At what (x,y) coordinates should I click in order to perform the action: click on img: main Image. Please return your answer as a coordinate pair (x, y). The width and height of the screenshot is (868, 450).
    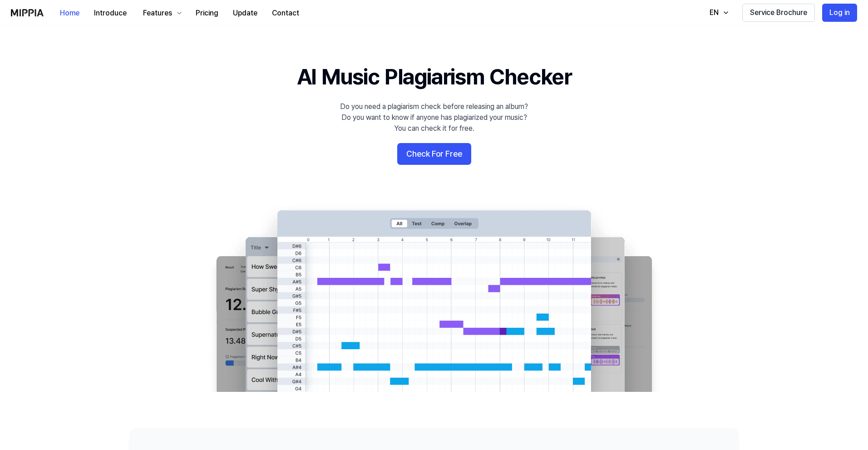
    Looking at the image, I should click on (434, 297).